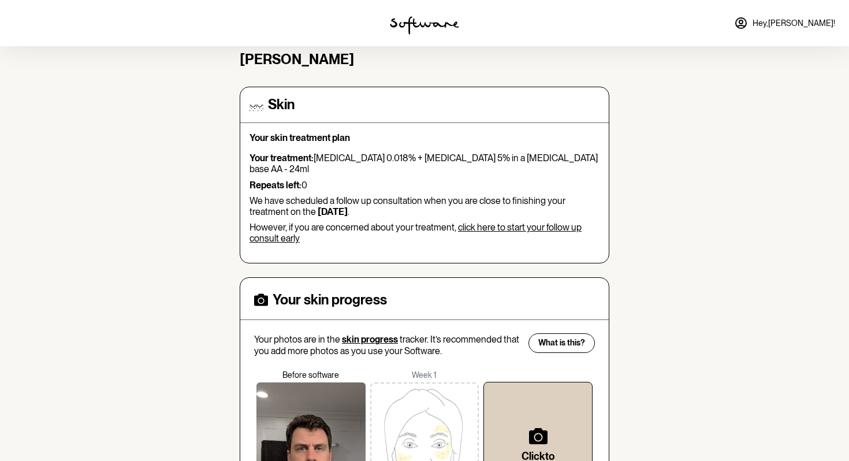 The image size is (849, 461). Describe the element at coordinates (311, 375) in the screenshot. I see `p: Before software` at that location.